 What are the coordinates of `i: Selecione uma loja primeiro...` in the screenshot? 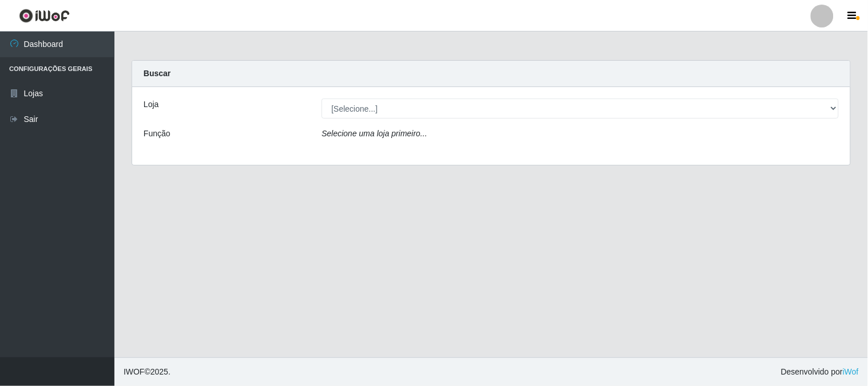 It's located at (374, 133).